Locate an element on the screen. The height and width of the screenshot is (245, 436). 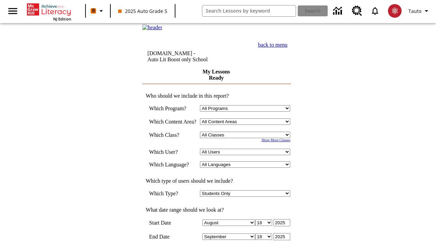
td: Which Language? is located at coordinates (173, 165).